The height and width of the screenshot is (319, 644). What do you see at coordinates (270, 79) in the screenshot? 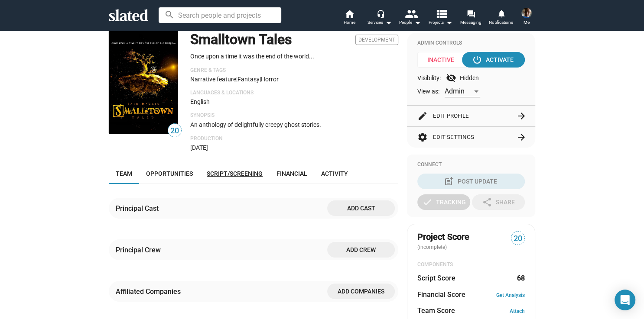
I see `span: Horror` at bounding box center [270, 79].